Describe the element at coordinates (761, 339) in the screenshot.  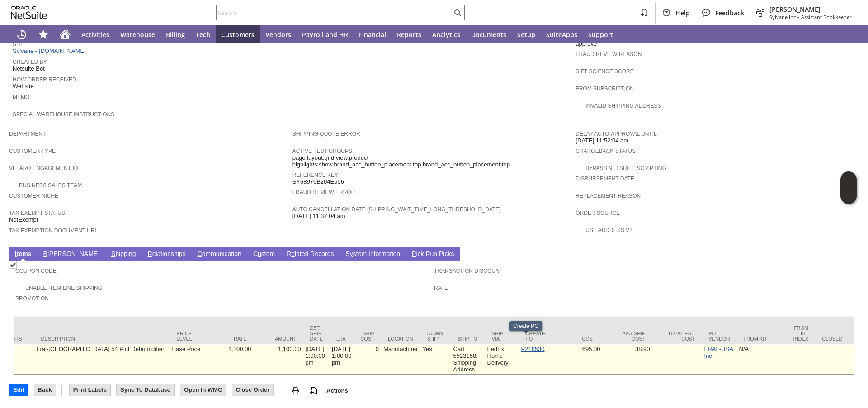
I see `div: From Kit` at that location.